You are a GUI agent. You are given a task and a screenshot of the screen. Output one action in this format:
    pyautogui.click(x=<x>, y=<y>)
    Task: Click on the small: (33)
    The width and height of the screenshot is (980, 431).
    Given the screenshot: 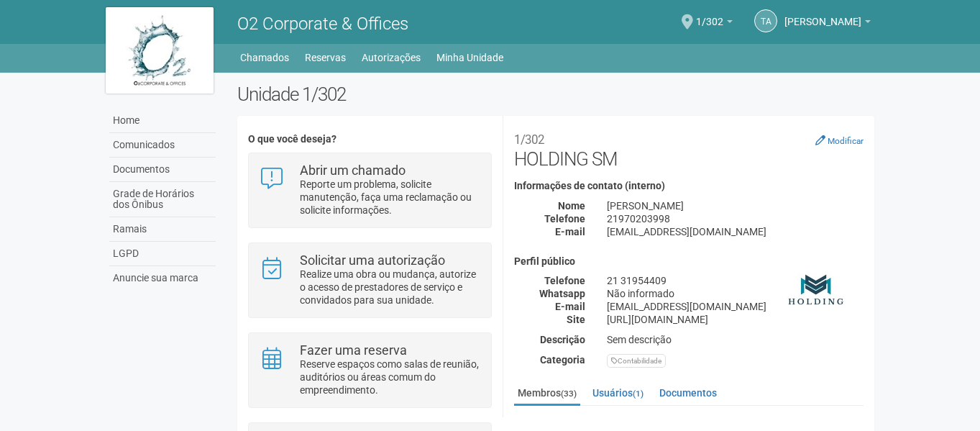 What is the action you would take?
    pyautogui.click(x=569, y=393)
    